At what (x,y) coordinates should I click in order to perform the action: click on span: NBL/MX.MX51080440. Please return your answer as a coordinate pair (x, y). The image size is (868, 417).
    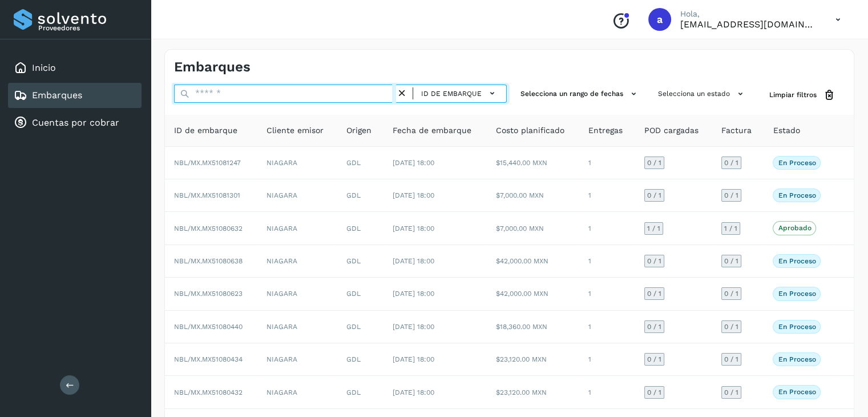
    Looking at the image, I should click on (208, 326).